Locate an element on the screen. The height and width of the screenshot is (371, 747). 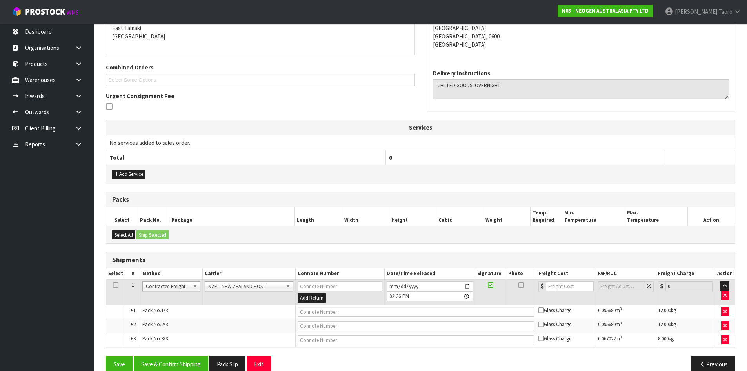
th: Signature is located at coordinates (490, 273).